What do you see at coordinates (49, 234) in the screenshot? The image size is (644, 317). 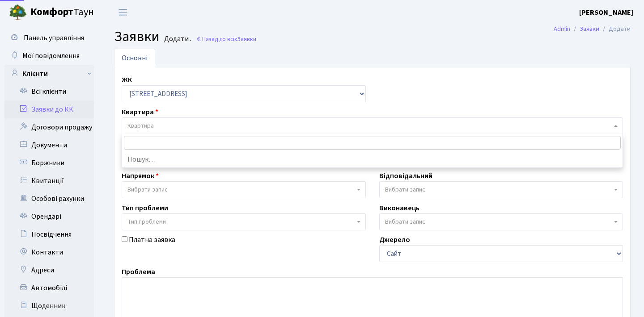 I see `a: Посвідчення` at bounding box center [49, 234].